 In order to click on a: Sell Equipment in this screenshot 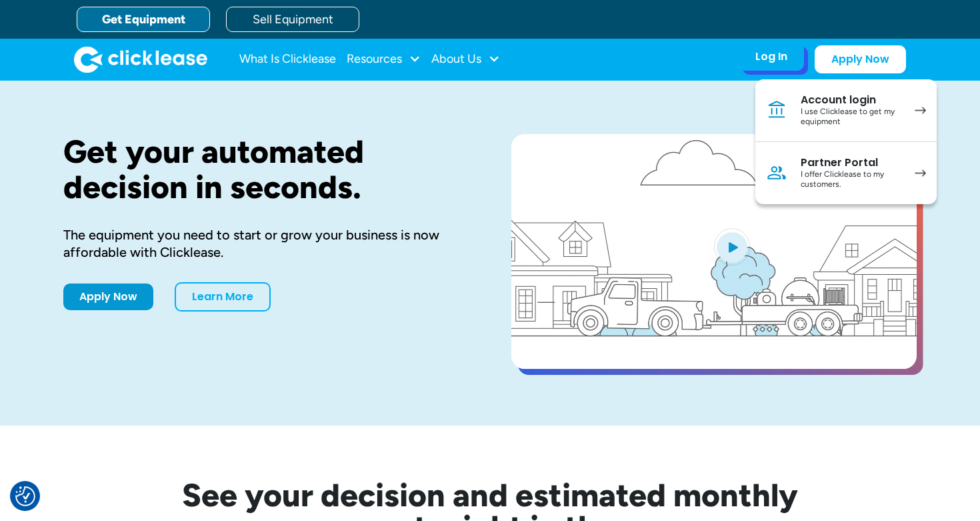, I will do `click(293, 19)`.